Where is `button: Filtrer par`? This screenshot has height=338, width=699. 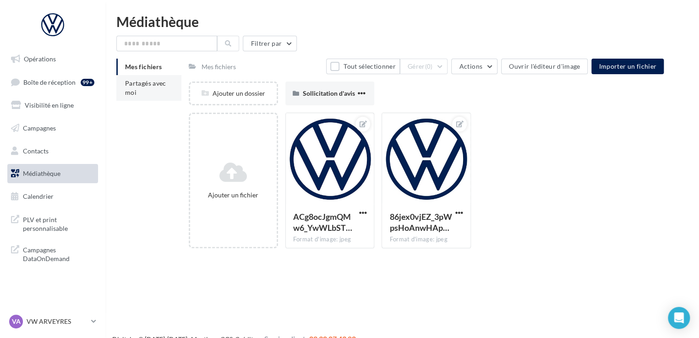
button: Filtrer par is located at coordinates (270, 44).